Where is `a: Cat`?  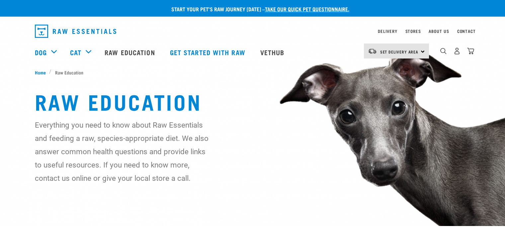 a: Cat is located at coordinates (76, 52).